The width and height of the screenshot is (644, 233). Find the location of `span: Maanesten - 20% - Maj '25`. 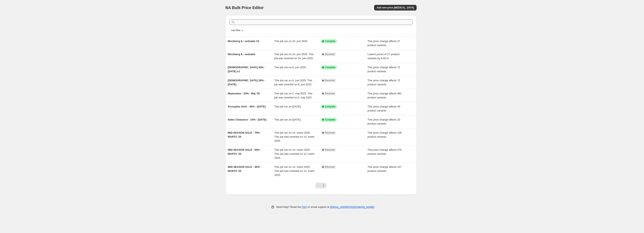

span: Maanesten - 20% - Maj '25 is located at coordinates (244, 93).